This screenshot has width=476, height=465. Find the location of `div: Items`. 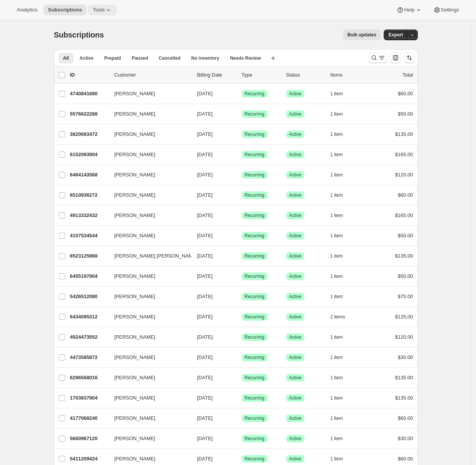

div: Items is located at coordinates (349, 75).